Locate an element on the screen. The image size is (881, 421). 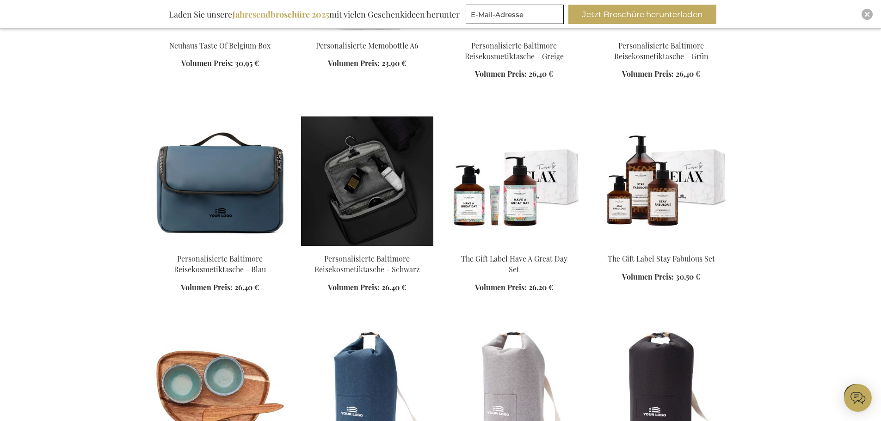
input: E-Mail-Adresse is located at coordinates (515, 14).